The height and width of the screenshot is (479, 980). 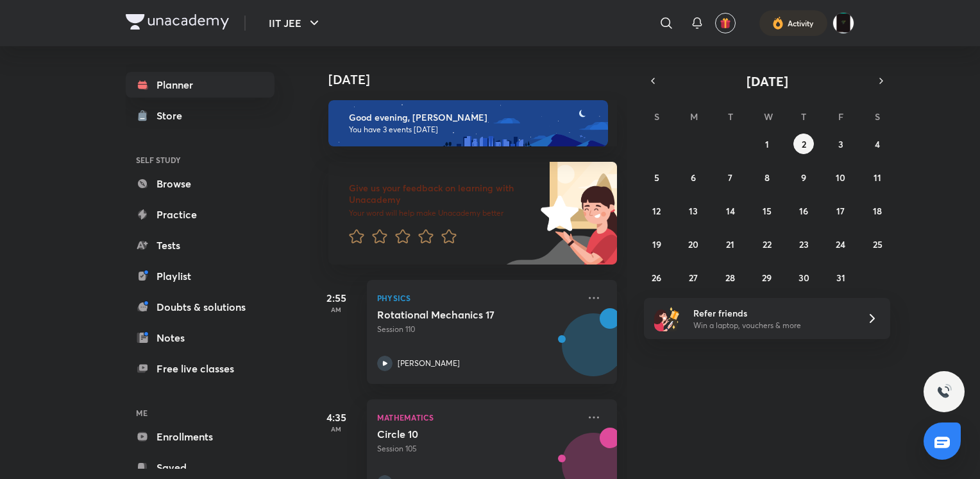 What do you see at coordinates (804, 211) in the screenshot?
I see `button: October 16, 2025` at bounding box center [804, 211].